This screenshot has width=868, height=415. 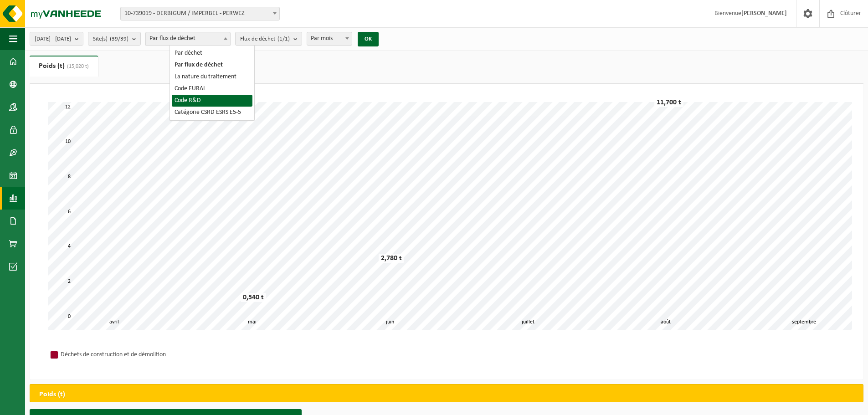 What do you see at coordinates (119, 39) in the screenshot?
I see `count: (39/39)` at bounding box center [119, 39].